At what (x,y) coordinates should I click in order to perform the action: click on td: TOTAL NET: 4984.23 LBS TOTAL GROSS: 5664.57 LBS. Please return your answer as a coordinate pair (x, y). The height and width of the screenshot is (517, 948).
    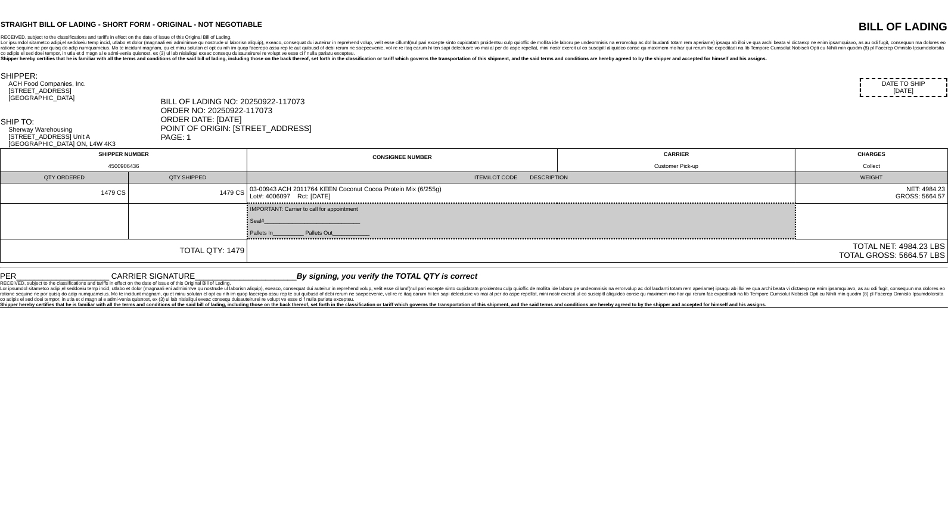
    Looking at the image, I should click on (598, 251).